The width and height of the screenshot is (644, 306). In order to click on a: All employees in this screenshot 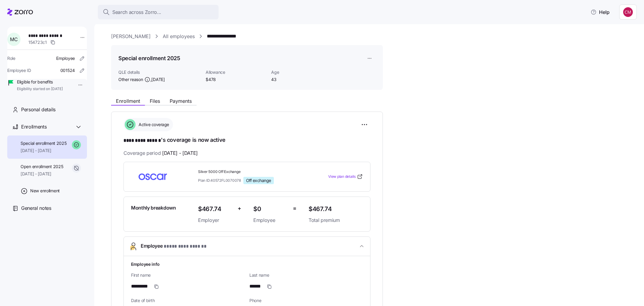, I will do `click(179, 36)`.